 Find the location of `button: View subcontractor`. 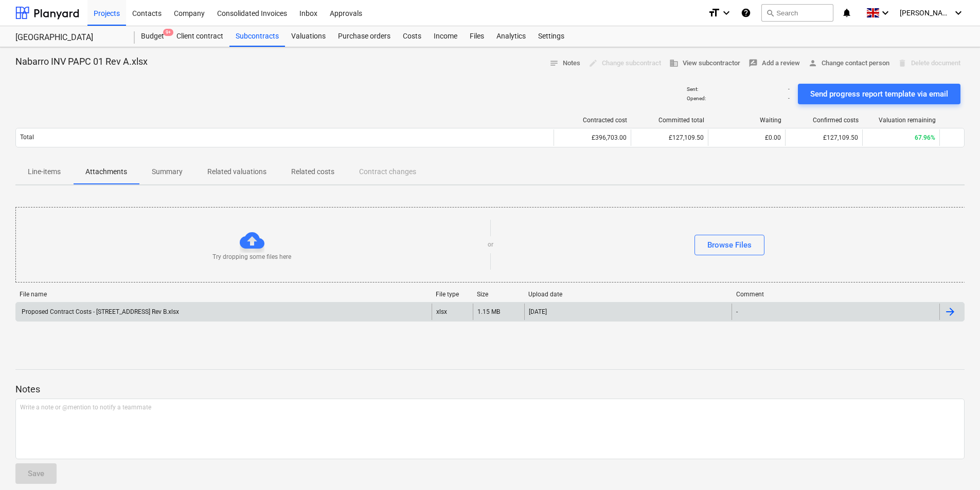

button: View subcontractor is located at coordinates (705, 63).